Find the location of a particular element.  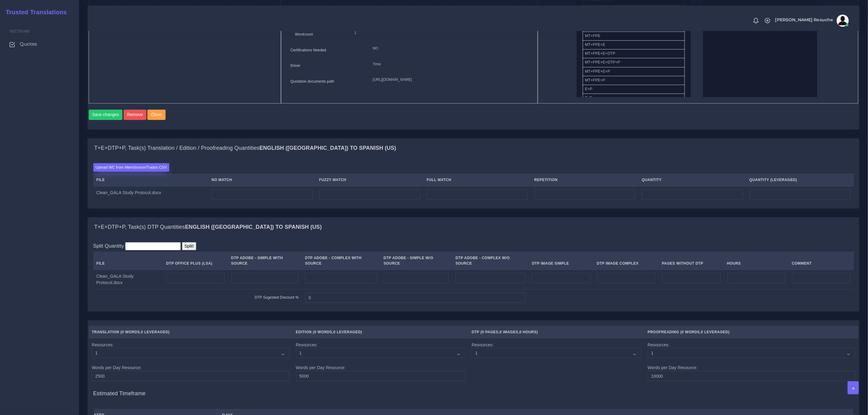

th: DTP Office Plus (LSA) is located at coordinates (195, 260).